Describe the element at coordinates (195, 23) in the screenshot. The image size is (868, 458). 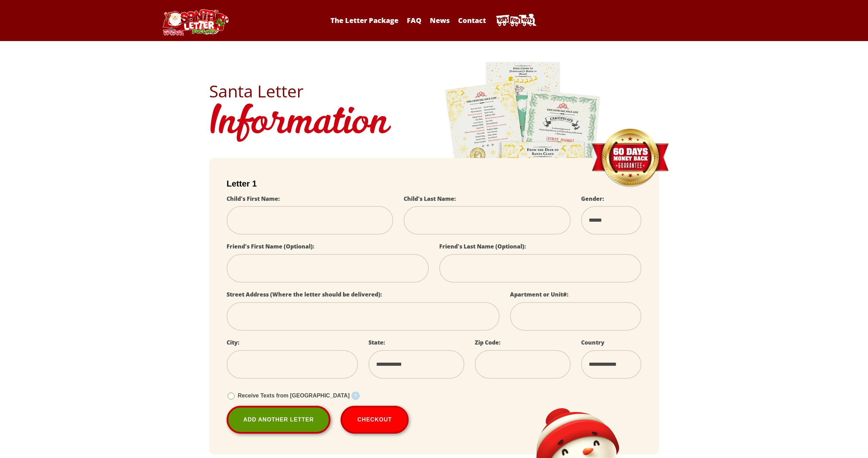
I see `img: Santa Letter Logo` at that location.